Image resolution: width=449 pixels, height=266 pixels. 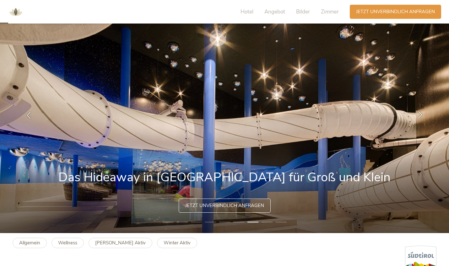 What do you see at coordinates (68, 243) in the screenshot?
I see `a: Wellness` at bounding box center [68, 243].